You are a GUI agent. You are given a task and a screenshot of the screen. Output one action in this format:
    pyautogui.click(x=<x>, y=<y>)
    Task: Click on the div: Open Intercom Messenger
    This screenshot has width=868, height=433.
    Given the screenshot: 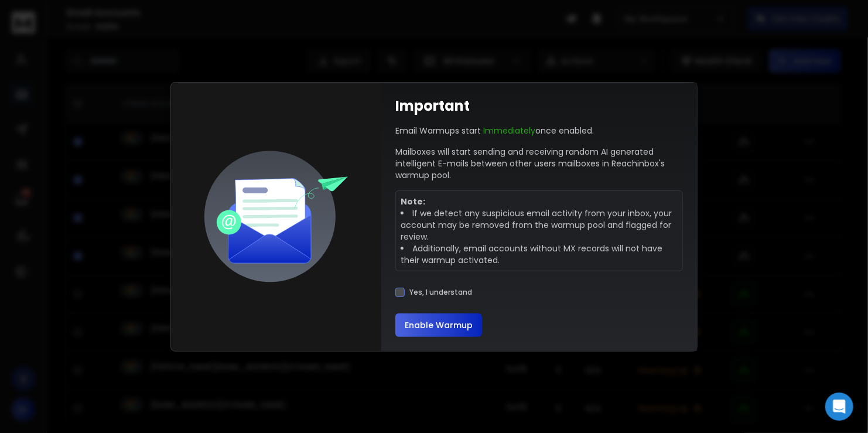 What is the action you would take?
    pyautogui.click(x=839, y=406)
    